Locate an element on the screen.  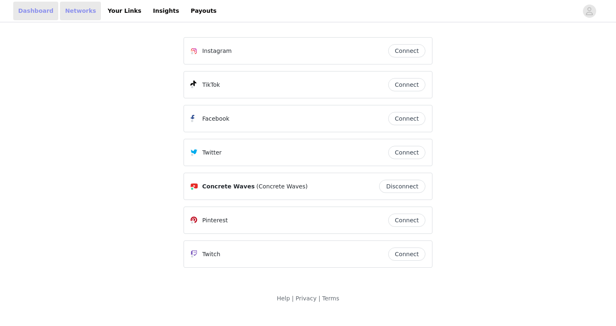
span: (Concrete Waves) is located at coordinates (282, 187).